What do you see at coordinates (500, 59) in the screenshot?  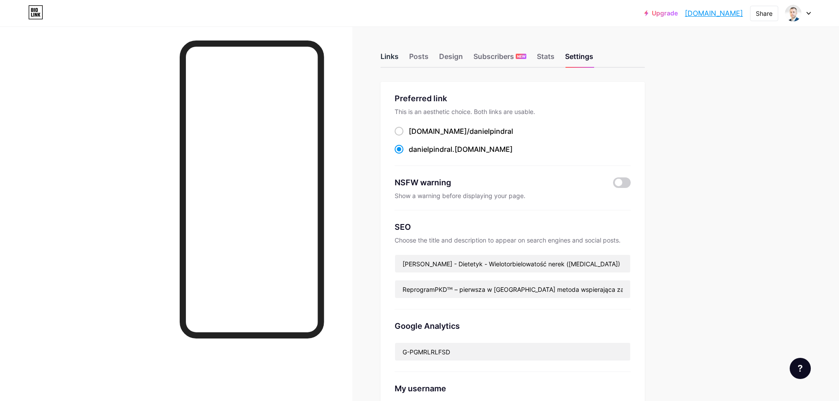 I see `div: Subscribers` at bounding box center [500, 59].